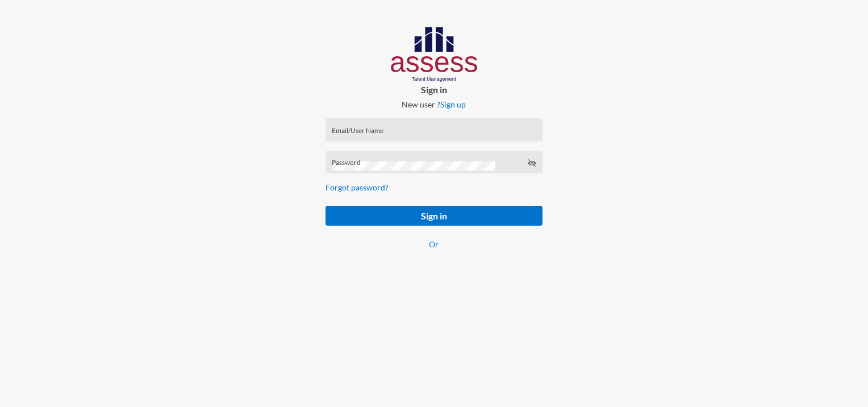  I want to click on p: New user ?, so click(434, 104).